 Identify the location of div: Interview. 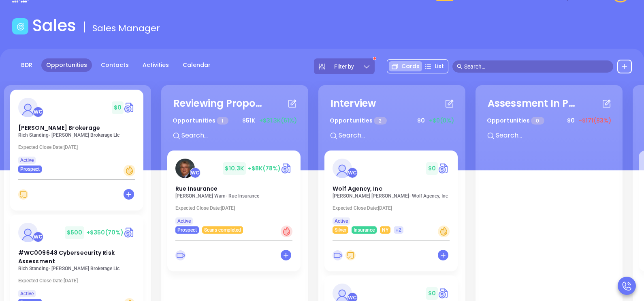
(353, 104).